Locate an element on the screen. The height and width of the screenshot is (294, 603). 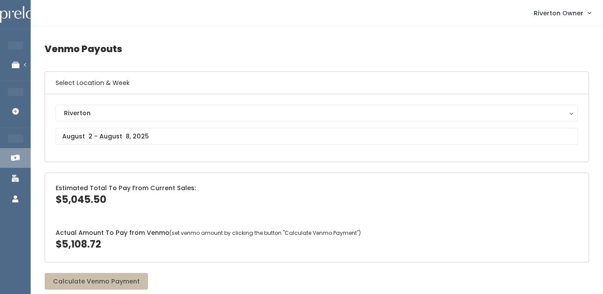
h4: Venmo Payouts is located at coordinates (317, 49).